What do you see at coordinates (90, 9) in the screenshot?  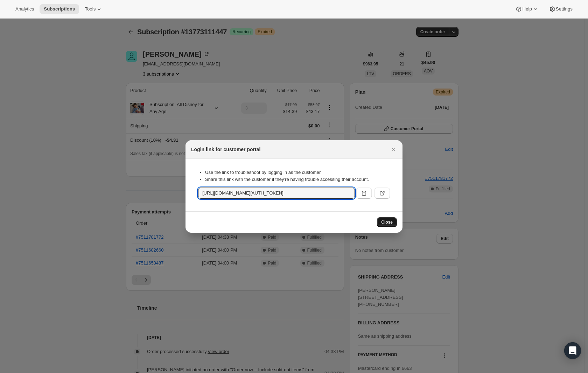 I see `span: Tools` at bounding box center [90, 9].